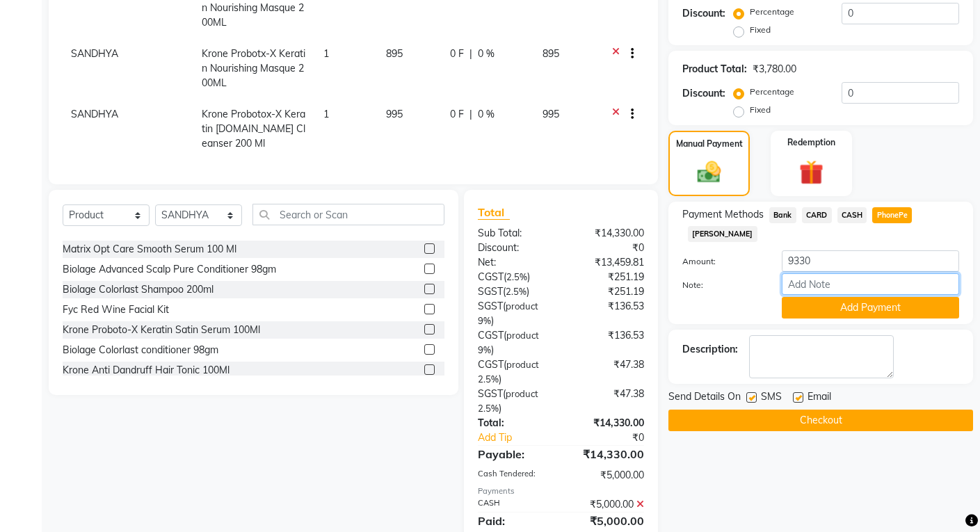 This screenshot has width=980, height=532. I want to click on div: ₹13,459.81, so click(607, 262).